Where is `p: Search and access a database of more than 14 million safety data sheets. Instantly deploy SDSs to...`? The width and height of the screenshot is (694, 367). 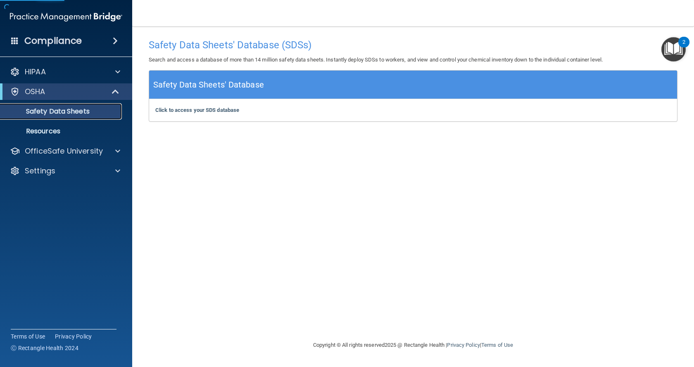
p: Search and access a database of more than 14 million safety data sheets. Instantly deploy SDSs to... is located at coordinates (413, 60).